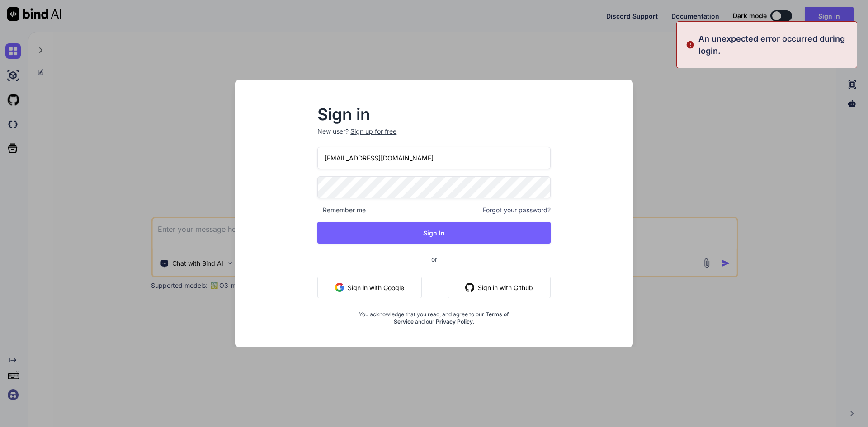  I want to click on div: You acknowledge that you read, and agree to our and our, so click(434, 315).